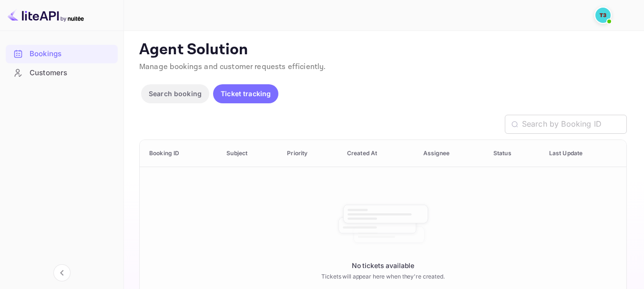 The width and height of the screenshot is (644, 289). What do you see at coordinates (450, 153) in the screenshot?
I see `th: Assignee` at bounding box center [450, 153].